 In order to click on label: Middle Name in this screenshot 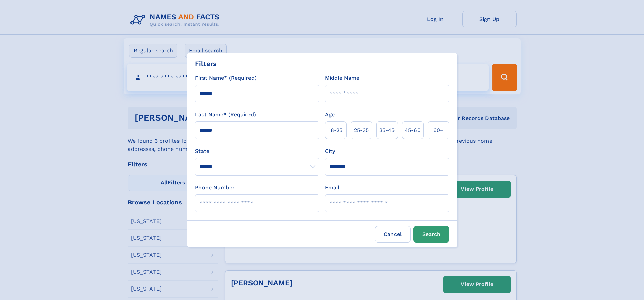, I will do `click(342, 78)`.